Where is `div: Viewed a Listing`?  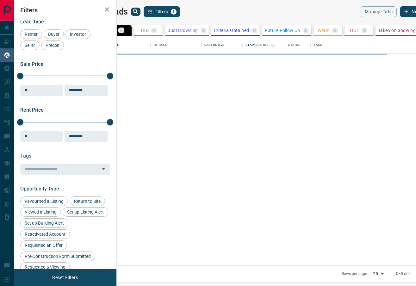
div: Viewed a Listing is located at coordinates (41, 212).